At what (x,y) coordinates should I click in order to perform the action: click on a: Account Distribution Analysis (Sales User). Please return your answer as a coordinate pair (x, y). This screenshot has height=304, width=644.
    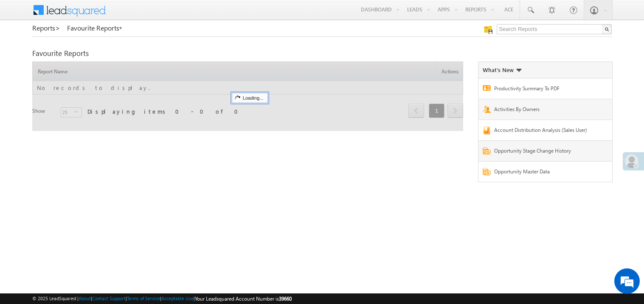
    Looking at the image, I should click on (544, 131).